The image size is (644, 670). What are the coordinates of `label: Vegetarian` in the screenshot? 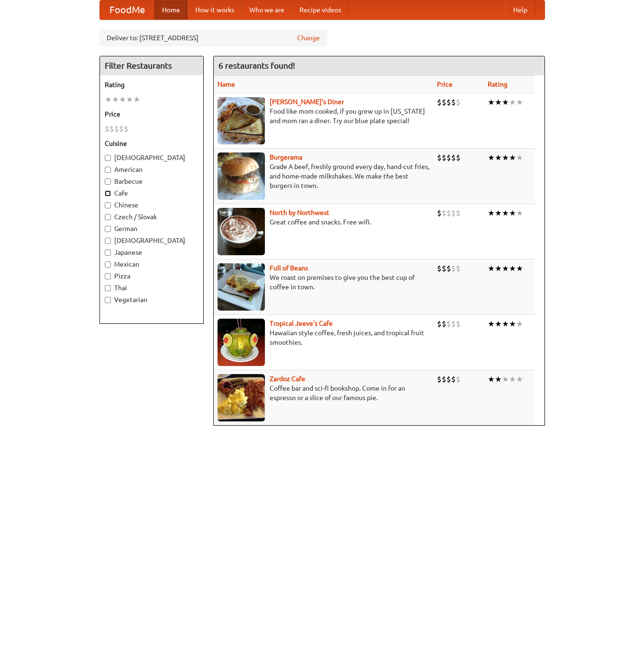 It's located at (152, 300).